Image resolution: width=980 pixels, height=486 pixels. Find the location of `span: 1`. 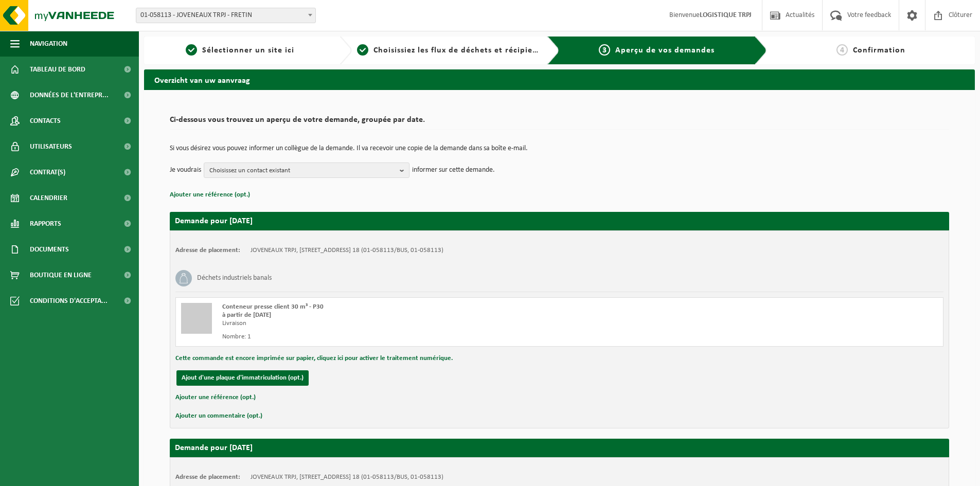

span: 1 is located at coordinates (191, 50).